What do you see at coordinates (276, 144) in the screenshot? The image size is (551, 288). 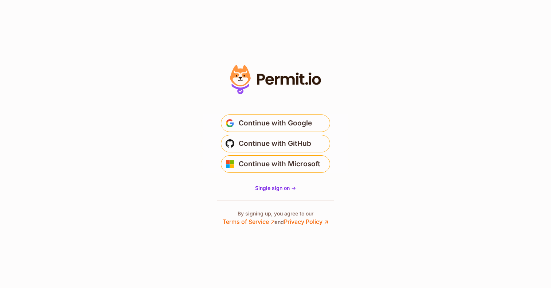 I see `button: Continue with GitHub` at bounding box center [276, 144].